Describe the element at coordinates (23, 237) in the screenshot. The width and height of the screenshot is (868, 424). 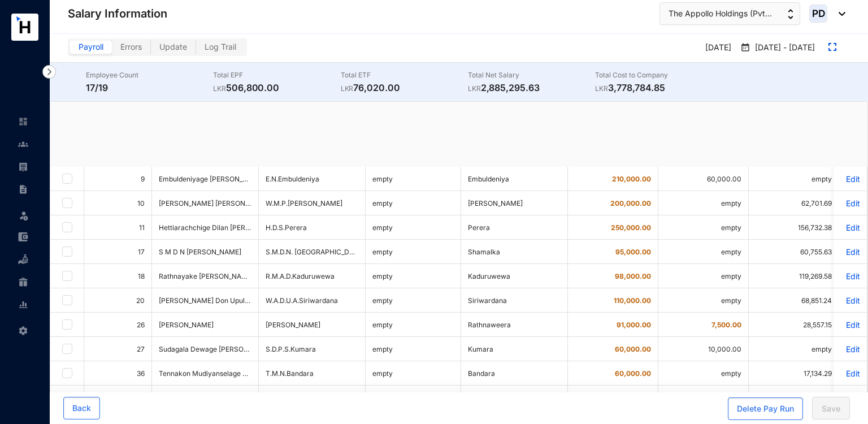
I see `img: expense-unselected.2edcf0507c847f3e9e96.svg` at that location.